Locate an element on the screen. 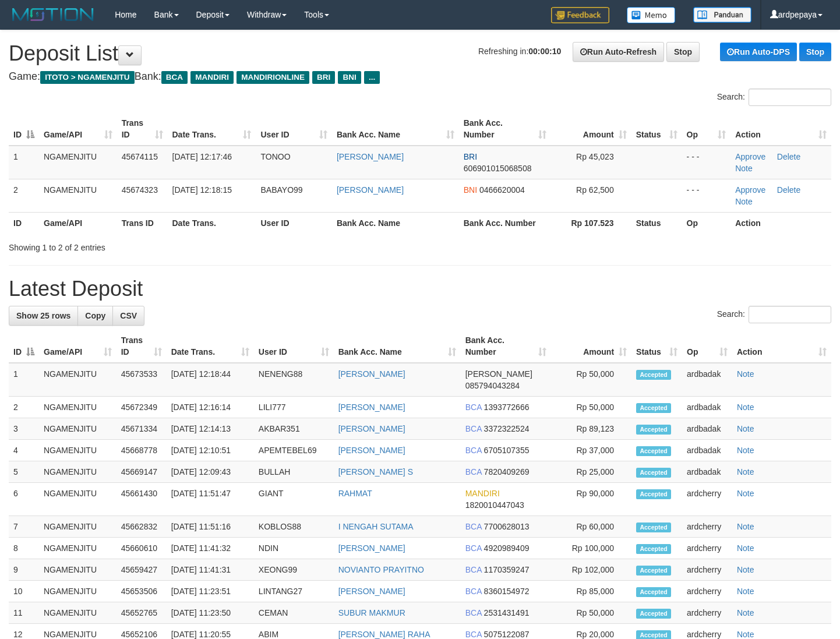 This screenshot has width=840, height=639. th: Rp 107.523 is located at coordinates (591, 223).